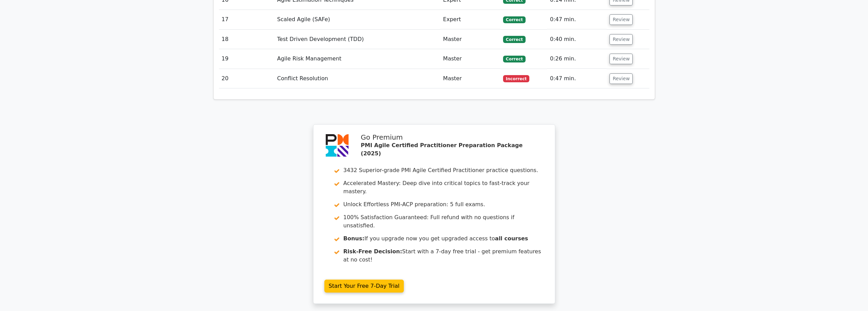 The height and width of the screenshot is (311, 868). What do you see at coordinates (357, 59) in the screenshot?
I see `td: Agile Risk Management` at bounding box center [357, 59].